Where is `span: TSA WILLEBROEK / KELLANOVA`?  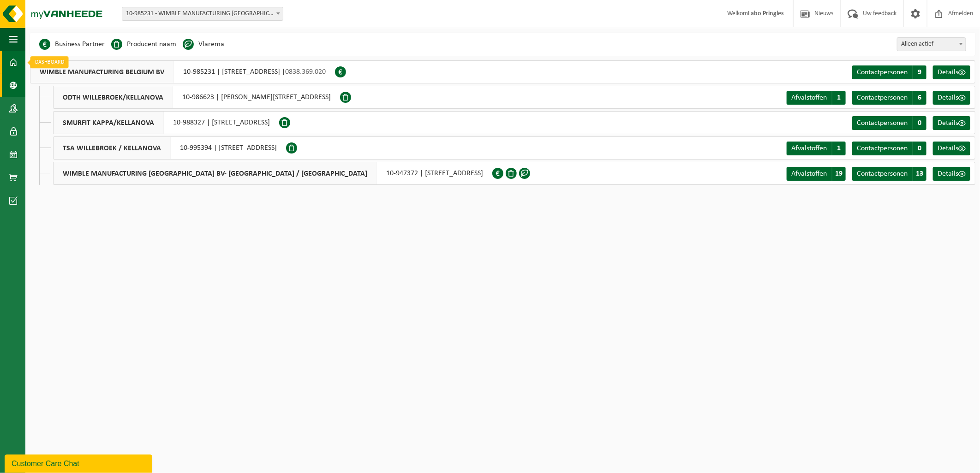
span: TSA WILLEBROEK / KELLANOVA is located at coordinates (112, 148).